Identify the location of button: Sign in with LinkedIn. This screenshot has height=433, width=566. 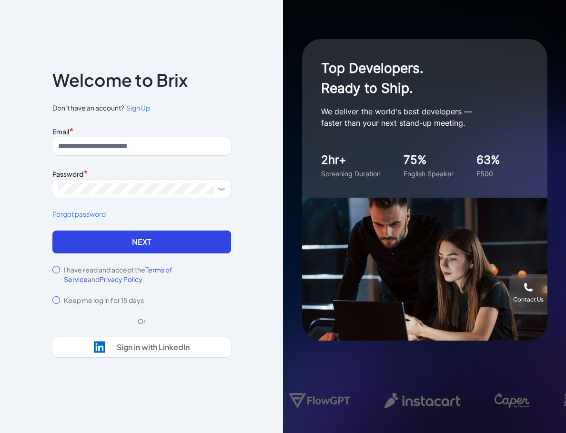
(142, 348).